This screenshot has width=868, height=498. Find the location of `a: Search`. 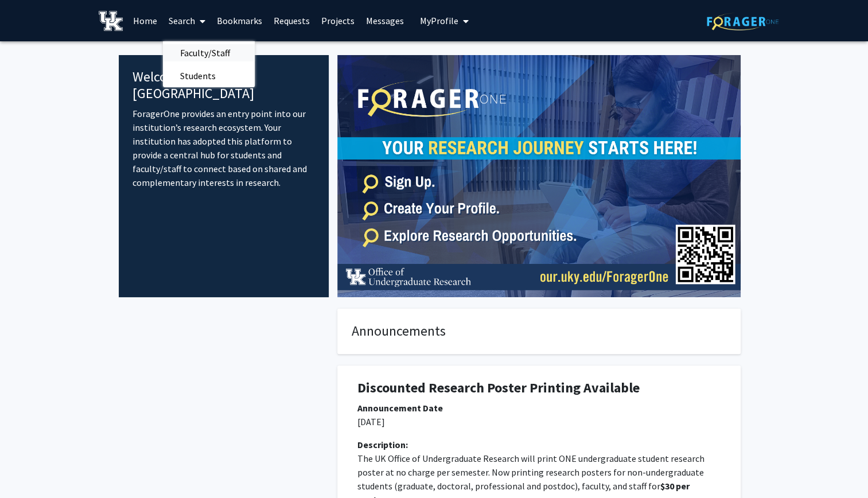

a: Search is located at coordinates (187, 21).